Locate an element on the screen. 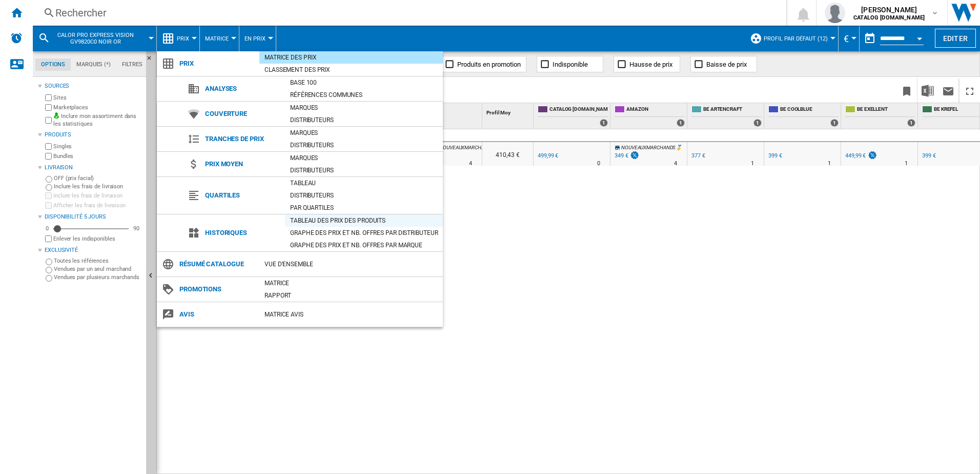 The image size is (980, 474). div: Matrice AVIS is located at coordinates (351, 314).